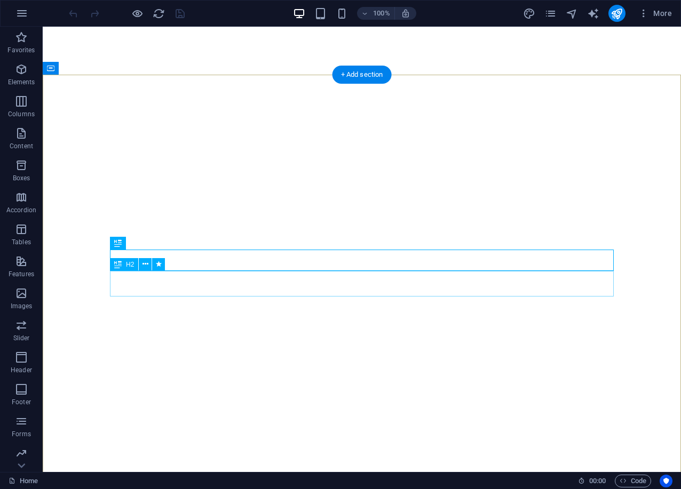  I want to click on p: Favorites, so click(21, 50).